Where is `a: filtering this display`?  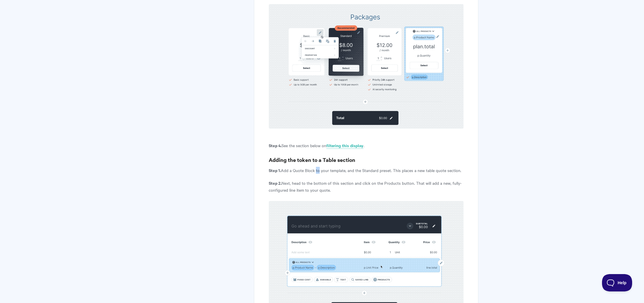
a: filtering this display is located at coordinates (345, 146).